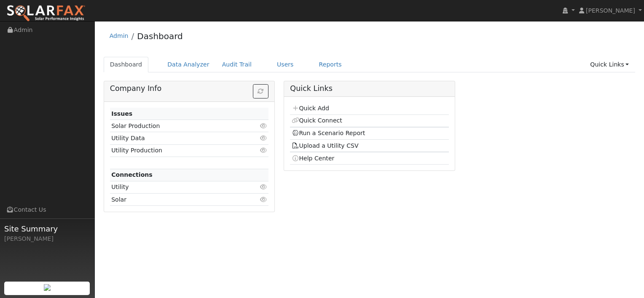  What do you see at coordinates (310, 108) in the screenshot?
I see `a: Quick Add` at bounding box center [310, 108].